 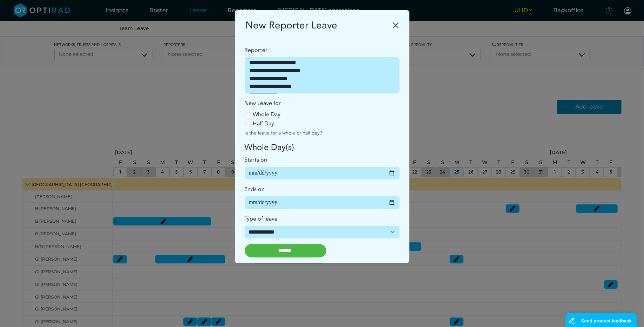 I want to click on label: Reporter, so click(x=256, y=50).